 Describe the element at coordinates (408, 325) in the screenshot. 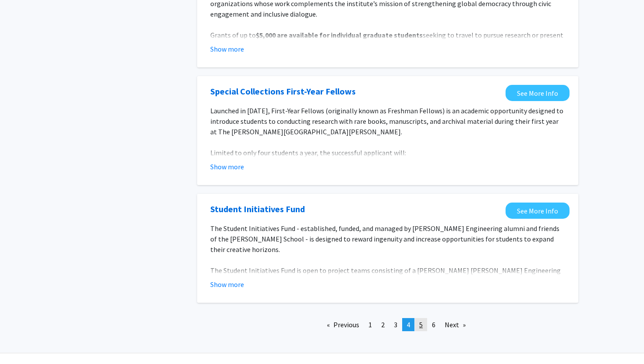

I see `span: 4` at that location.